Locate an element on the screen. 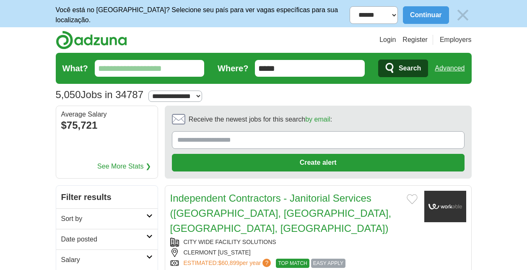  h2: Sort by is located at coordinates (104, 219).